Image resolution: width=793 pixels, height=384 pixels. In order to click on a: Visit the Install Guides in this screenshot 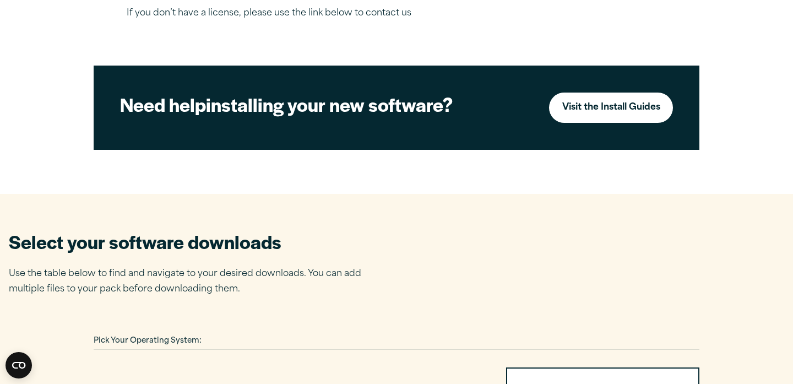, I will do `click(611, 107)`.